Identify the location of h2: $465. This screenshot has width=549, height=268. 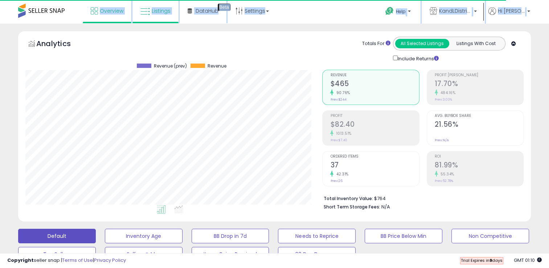
(375, 84).